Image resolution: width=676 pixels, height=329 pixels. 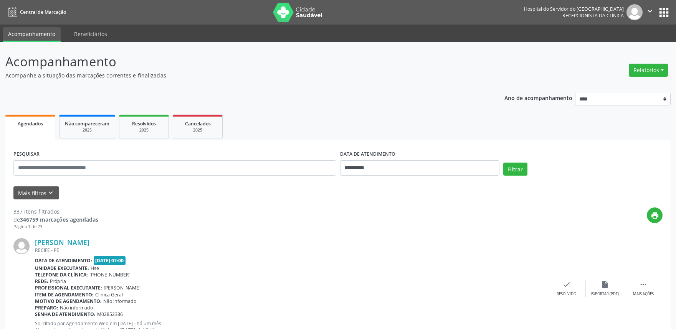 I want to click on p: Acompanhe a situação das marcações correntes e finalizadas, so click(x=238, y=75).